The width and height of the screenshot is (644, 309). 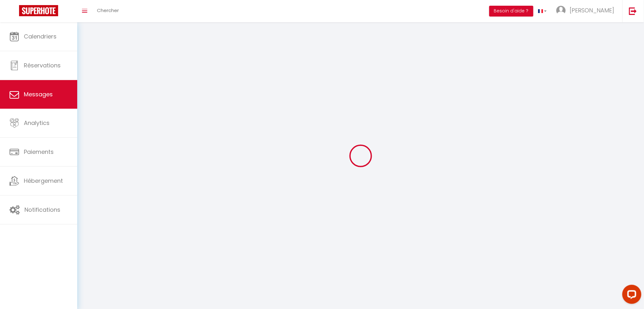 What do you see at coordinates (38, 94) in the screenshot?
I see `span: Messages` at bounding box center [38, 94].